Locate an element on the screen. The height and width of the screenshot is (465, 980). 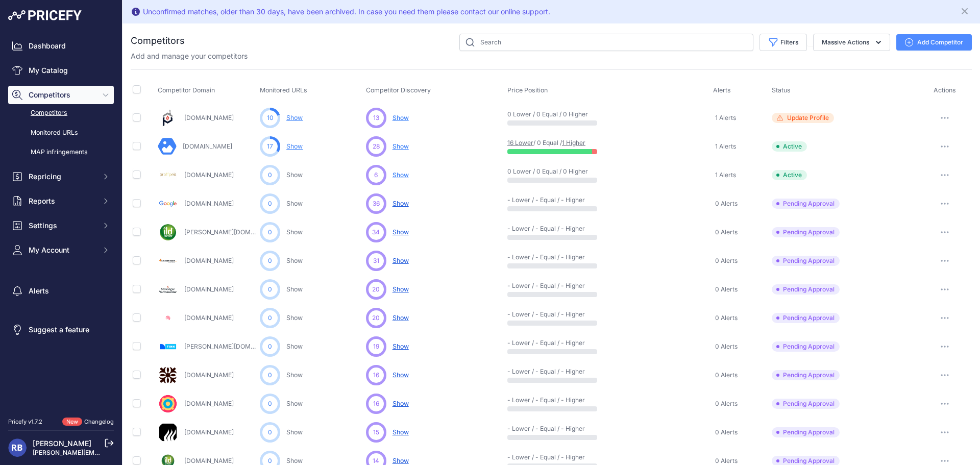
span: Competitor Discovery is located at coordinates (398, 90).